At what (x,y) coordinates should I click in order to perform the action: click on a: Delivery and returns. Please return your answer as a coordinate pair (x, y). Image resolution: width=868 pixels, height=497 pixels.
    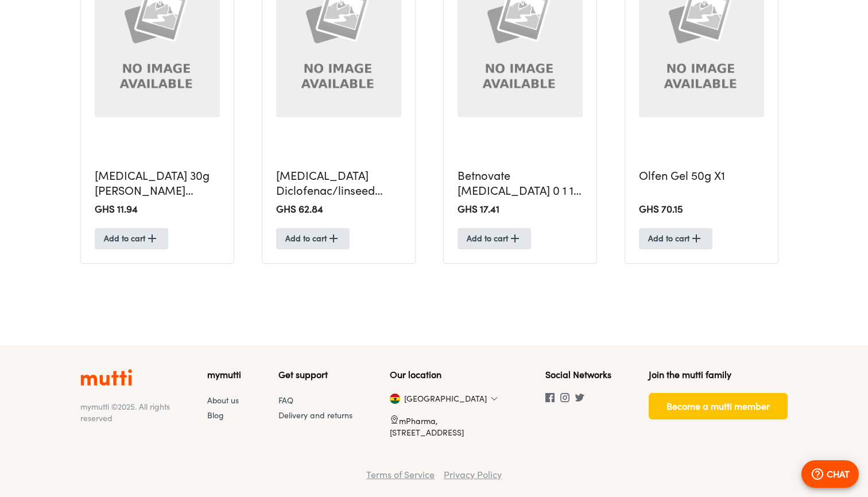
    Looking at the image, I should click on (315, 415).